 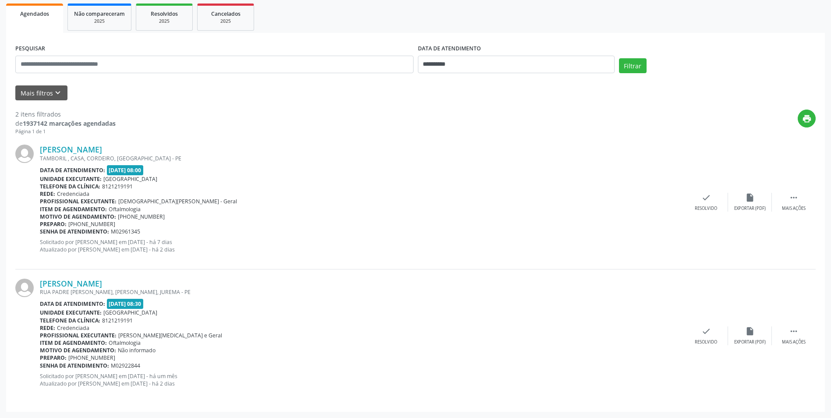 I want to click on span: Resolvidos, so click(x=164, y=14).